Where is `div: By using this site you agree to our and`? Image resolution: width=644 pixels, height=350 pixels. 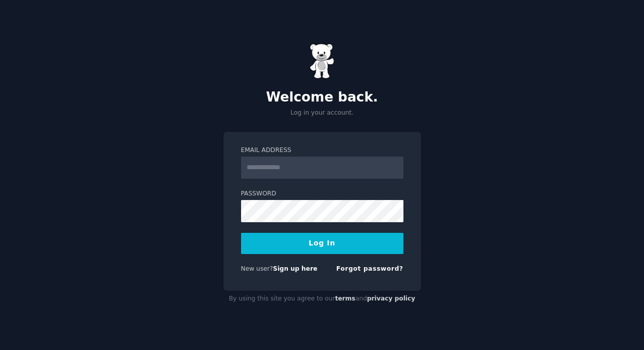 div: By using this site you agree to our and is located at coordinates (322, 299).